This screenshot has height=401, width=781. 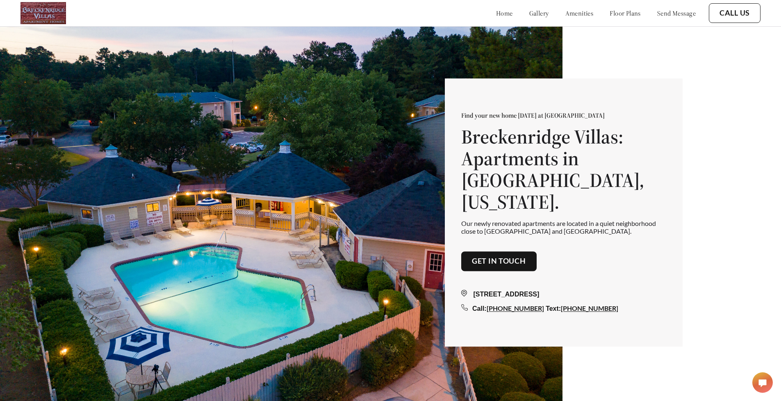 I want to click on a: send message, so click(x=676, y=13).